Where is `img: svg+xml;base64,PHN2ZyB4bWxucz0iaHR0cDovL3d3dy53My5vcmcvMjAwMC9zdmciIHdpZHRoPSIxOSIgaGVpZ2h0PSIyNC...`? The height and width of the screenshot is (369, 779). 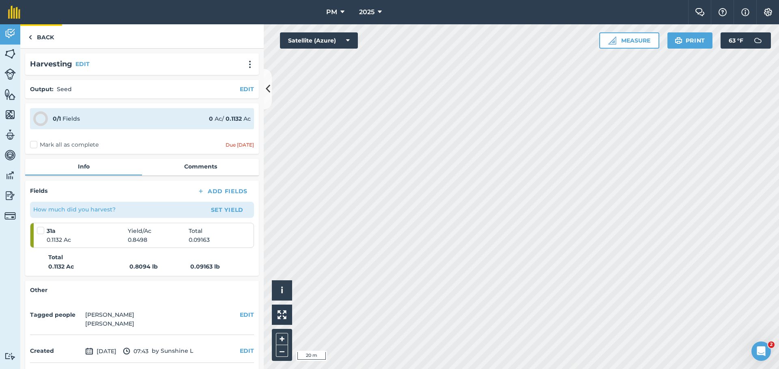
img: svg+xml;base64,PHN2ZyB4bWxucz0iaHR0cDovL3d3dy53My5vcmcvMjAwMC9zdmciIHdpZHRoPSIxOSIgaGVpZ2h0PSIyNC... is located at coordinates (678, 41).